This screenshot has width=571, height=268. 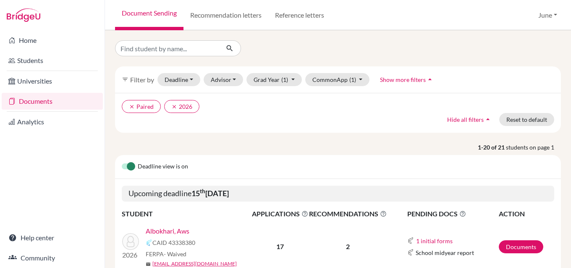 I want to click on button: Grad Year(1), so click(x=274, y=79).